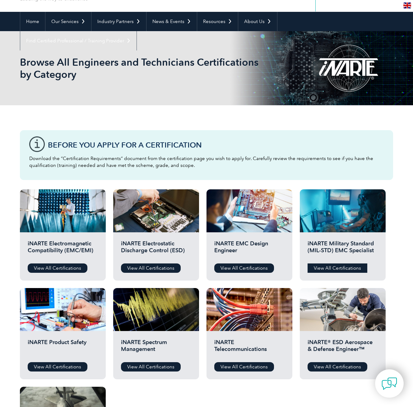  What do you see at coordinates (407, 5) in the screenshot?
I see `img: en` at bounding box center [407, 5].